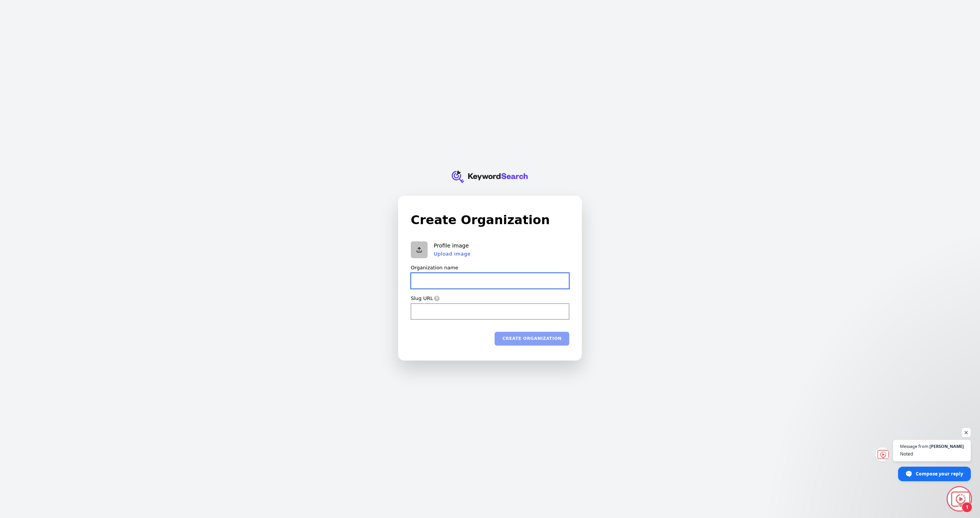  What do you see at coordinates (452, 254) in the screenshot?
I see `button: Upload image` at bounding box center [452, 254].